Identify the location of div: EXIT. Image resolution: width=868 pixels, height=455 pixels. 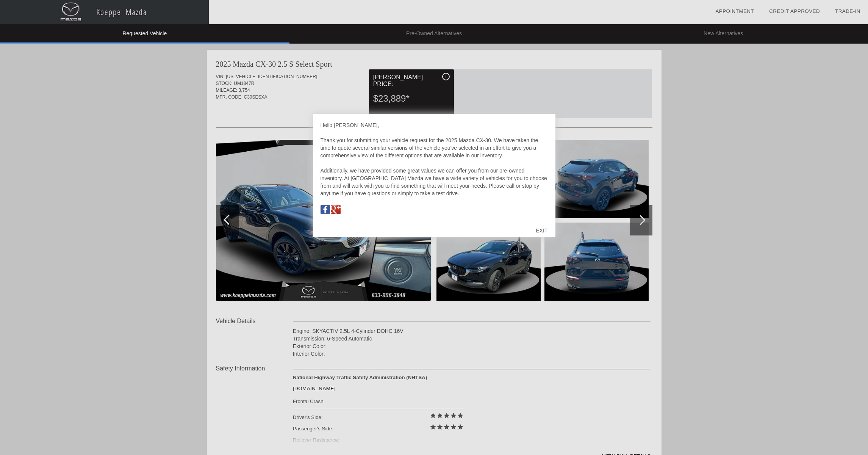
(541, 230).